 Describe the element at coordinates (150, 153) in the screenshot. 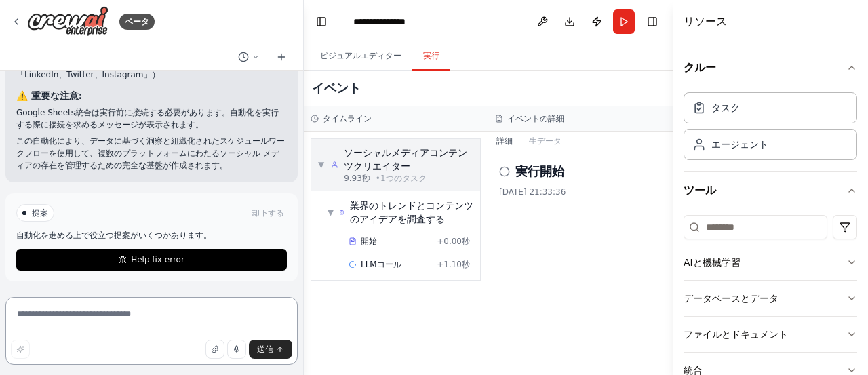

I see `font: この自動化により、データに基づく洞察と組織化されたスケジュールワークフローを使用して、複数のプラットフォームにわたるソーシャル メディアの存在を管理するための完全な基盤が作成されます。` at that location.